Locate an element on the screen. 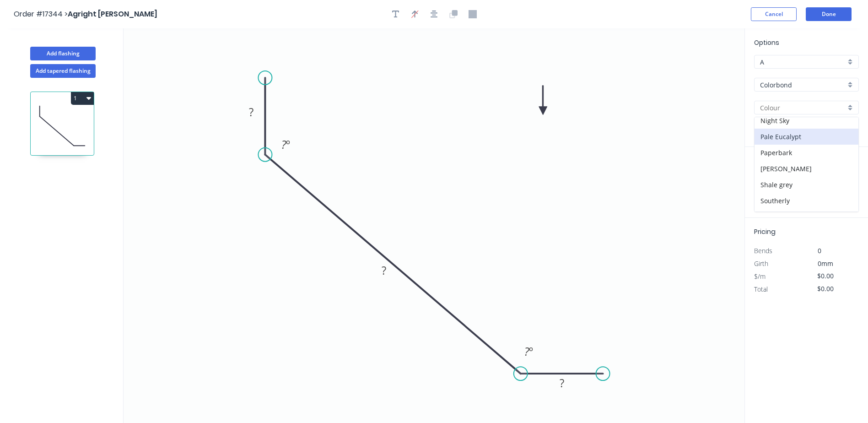 The height and width of the screenshot is (423, 868). button: Add tapered flashing is located at coordinates (63, 71).